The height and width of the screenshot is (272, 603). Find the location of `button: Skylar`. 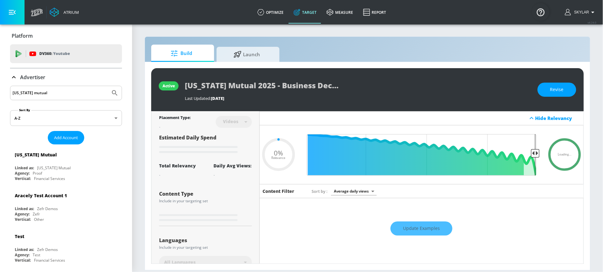

button: Skylar is located at coordinates (581, 12).